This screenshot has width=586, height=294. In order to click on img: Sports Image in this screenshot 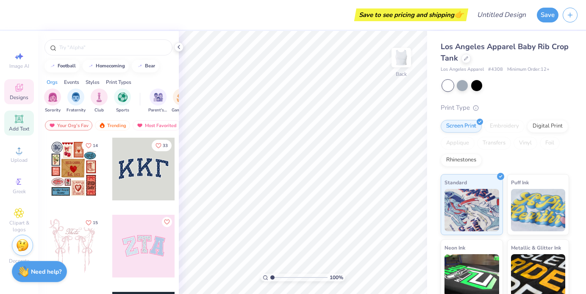, I will do `click(122, 97)`.